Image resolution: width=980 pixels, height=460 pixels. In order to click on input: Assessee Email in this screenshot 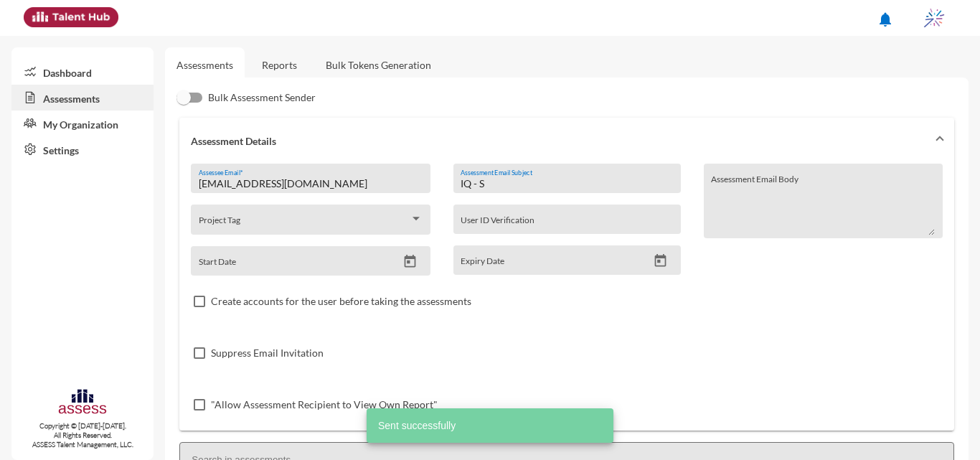, I will do `click(311, 184)`.